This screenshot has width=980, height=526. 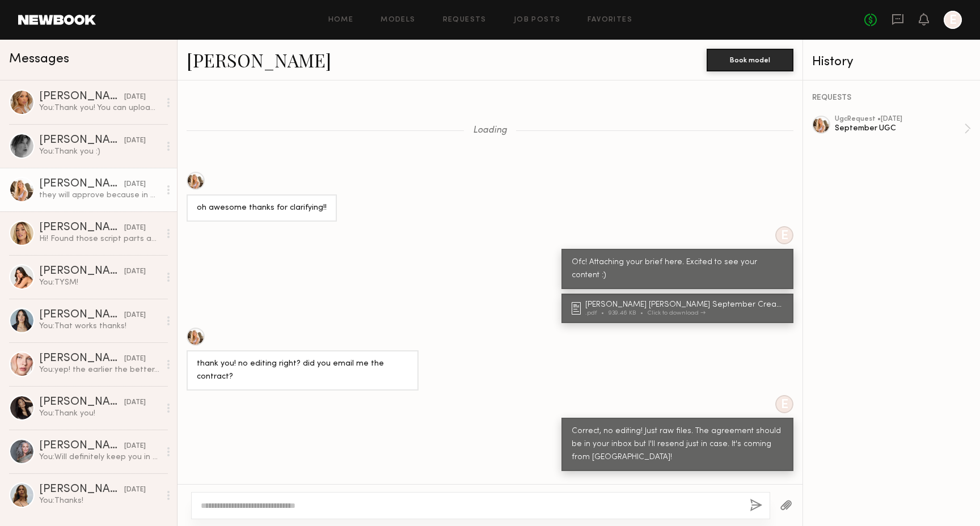 I want to click on span: Loading, so click(x=490, y=131).